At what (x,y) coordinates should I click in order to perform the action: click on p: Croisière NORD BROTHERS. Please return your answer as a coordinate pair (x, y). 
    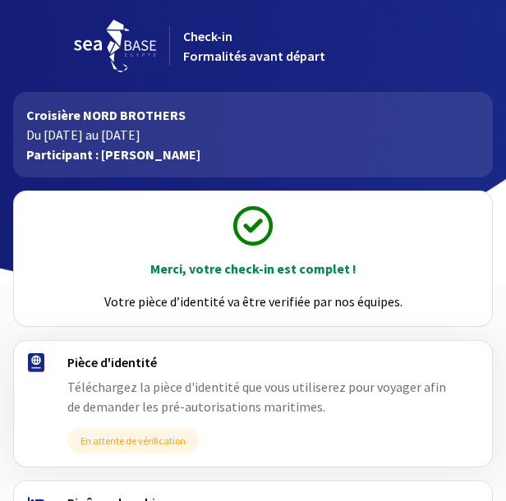
    Looking at the image, I should click on (253, 115).